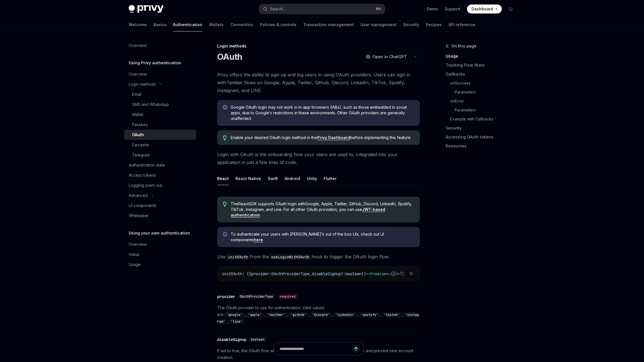 This screenshot has width=644, height=362. What do you see at coordinates (316, 349) in the screenshot?
I see `input: Ask a question...` at bounding box center [316, 349].